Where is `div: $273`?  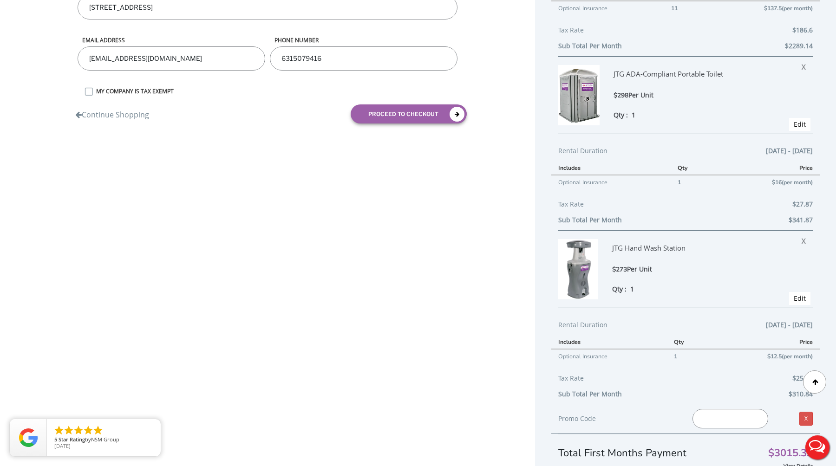 div: $273 is located at coordinates (696, 269).